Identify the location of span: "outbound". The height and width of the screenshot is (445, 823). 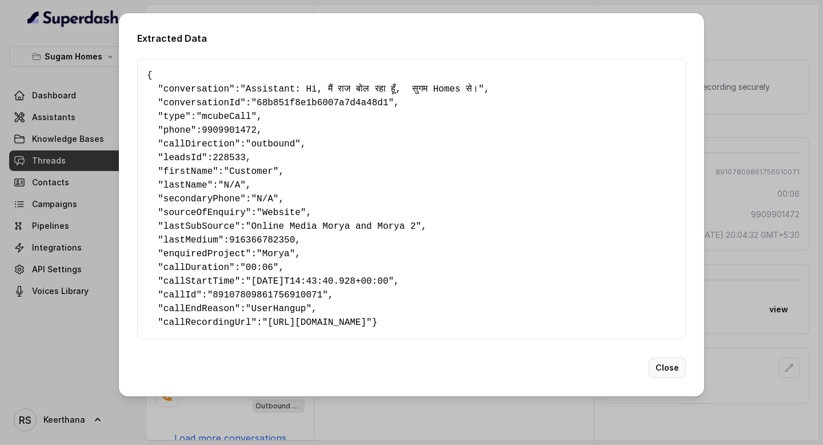
(273, 144).